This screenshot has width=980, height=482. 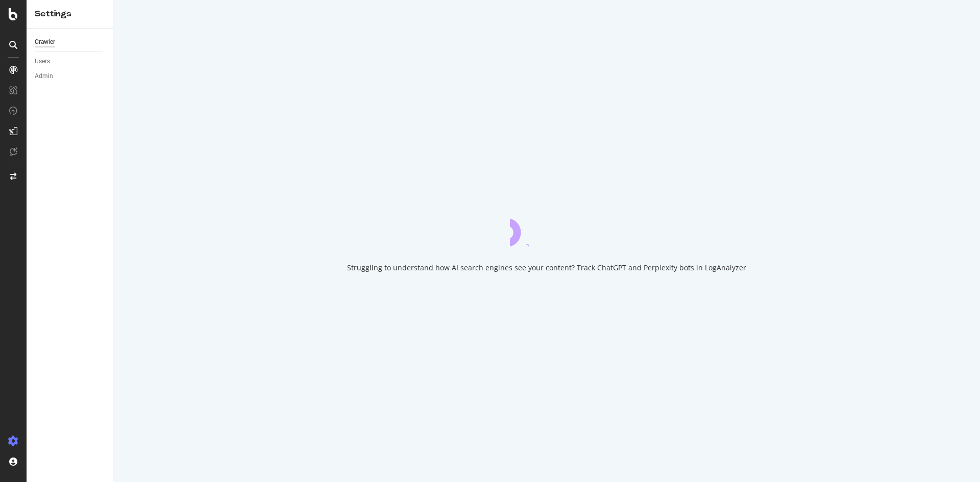 What do you see at coordinates (45, 42) in the screenshot?
I see `div: Crawler` at bounding box center [45, 42].